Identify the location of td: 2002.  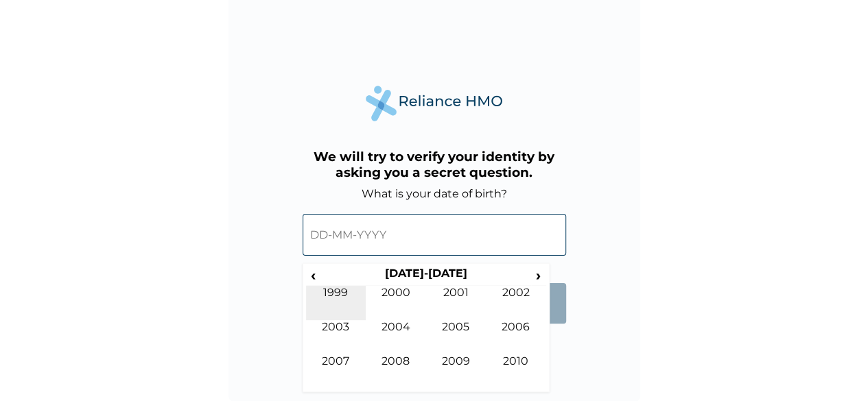
(516, 303).